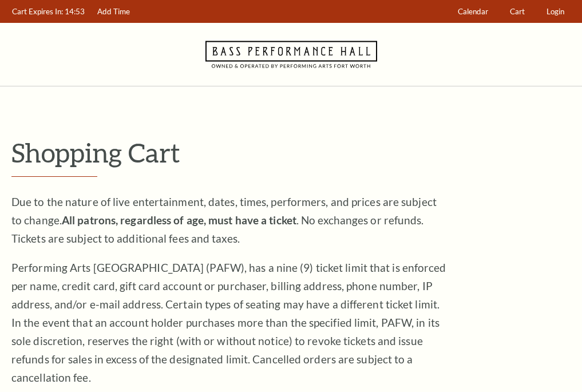 The width and height of the screenshot is (582, 392). What do you see at coordinates (555, 11) in the screenshot?
I see `span: Login` at bounding box center [555, 11].